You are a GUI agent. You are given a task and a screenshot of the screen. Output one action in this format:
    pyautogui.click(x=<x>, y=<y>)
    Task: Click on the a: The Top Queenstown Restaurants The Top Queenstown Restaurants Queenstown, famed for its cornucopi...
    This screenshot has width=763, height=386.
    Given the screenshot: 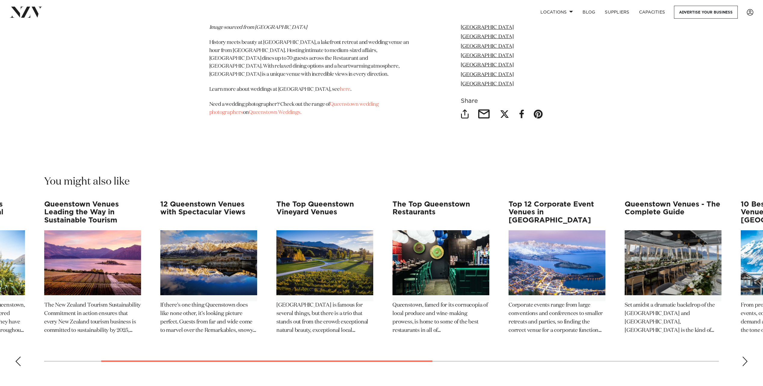 What is the action you would take?
    pyautogui.click(x=441, y=268)
    